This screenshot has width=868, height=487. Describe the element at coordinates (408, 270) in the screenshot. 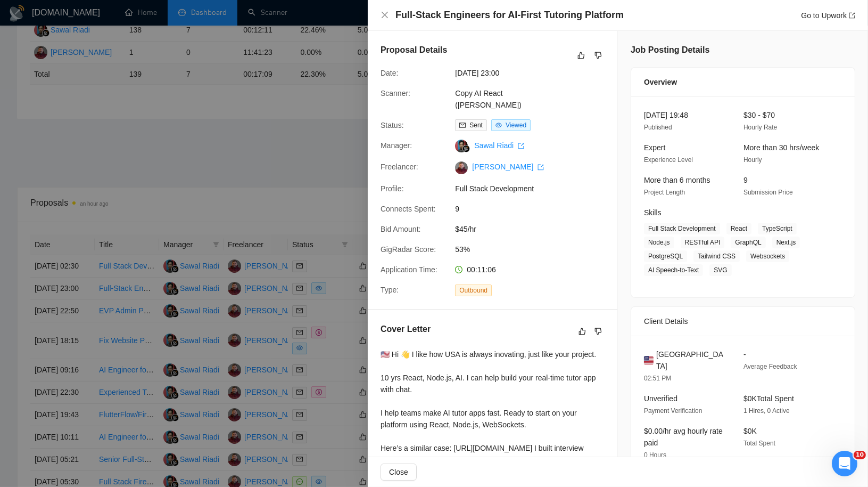

I see `span: Application Time:` at that location.